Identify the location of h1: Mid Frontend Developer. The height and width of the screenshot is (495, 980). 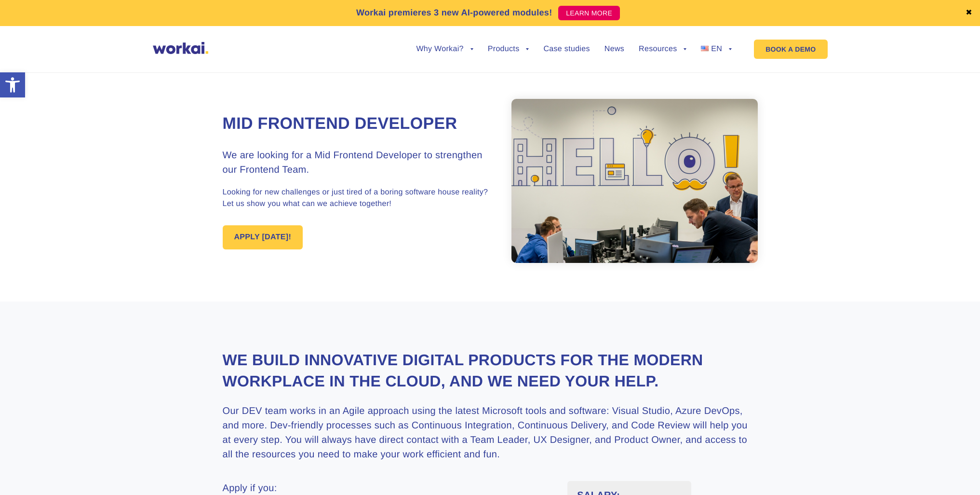
(356, 124).